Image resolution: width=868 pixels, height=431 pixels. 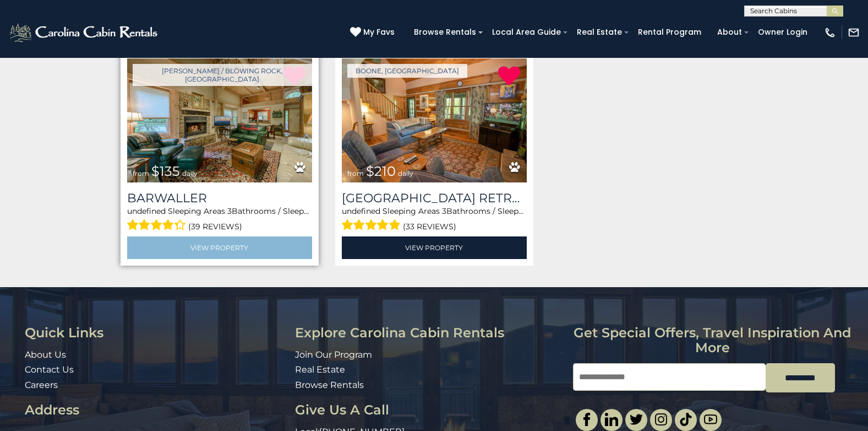 What do you see at coordinates (312, 212) in the screenshot?
I see `span: 8` at bounding box center [312, 212].